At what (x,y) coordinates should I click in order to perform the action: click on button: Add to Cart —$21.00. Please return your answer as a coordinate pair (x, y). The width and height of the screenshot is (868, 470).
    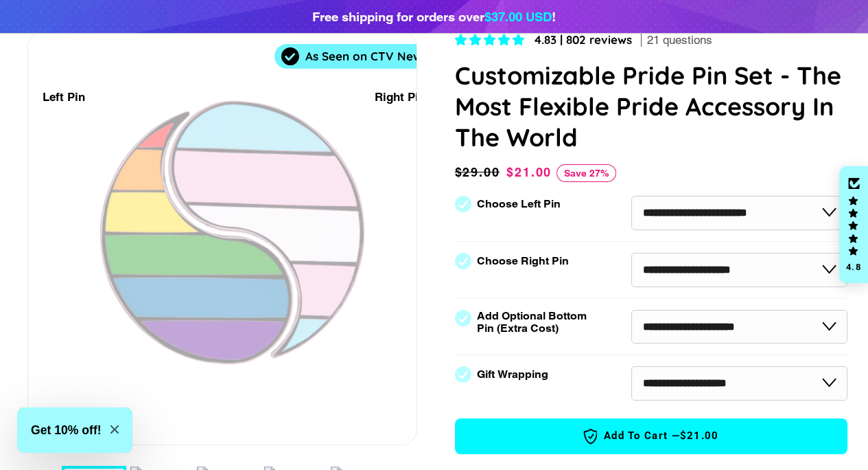
    Looking at the image, I should click on (651, 436).